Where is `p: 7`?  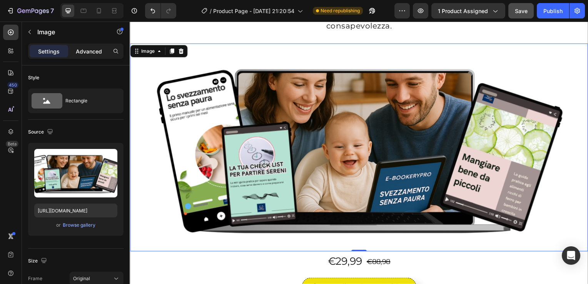
p: 7 is located at coordinates (52, 11).